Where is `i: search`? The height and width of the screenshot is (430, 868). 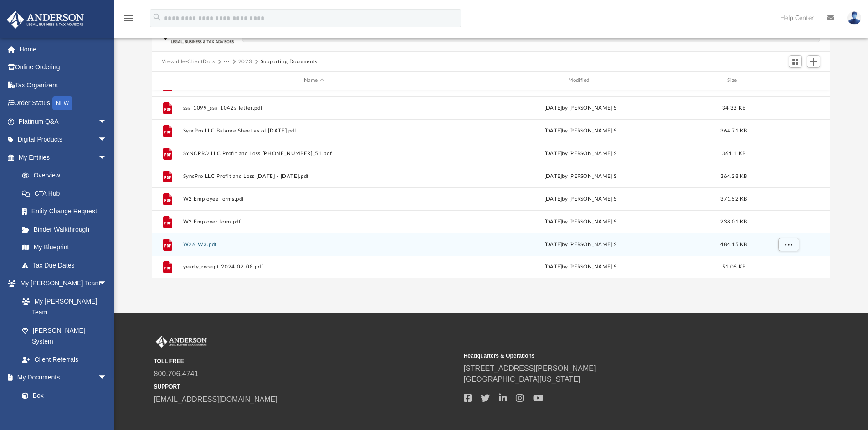 i: search is located at coordinates (157, 18).